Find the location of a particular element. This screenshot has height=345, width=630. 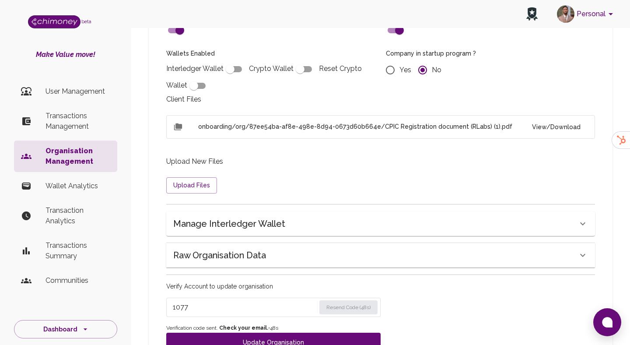

p: User Management is located at coordinates (78, 91).